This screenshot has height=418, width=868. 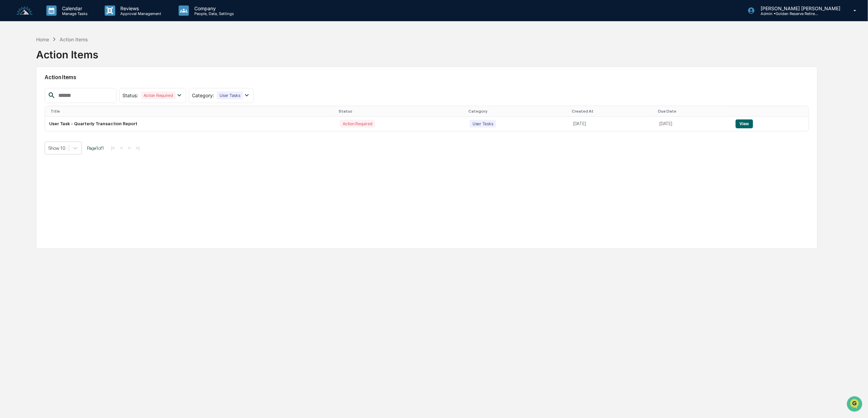 I want to click on p: Reviews, so click(x=140, y=8).